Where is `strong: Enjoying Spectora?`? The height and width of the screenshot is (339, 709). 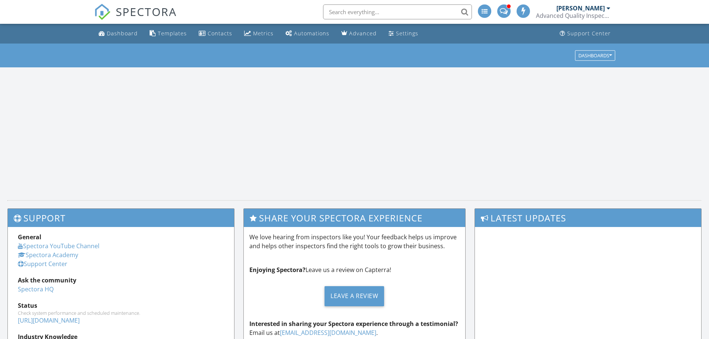
strong: Enjoying Spectora? is located at coordinates (277, 270).